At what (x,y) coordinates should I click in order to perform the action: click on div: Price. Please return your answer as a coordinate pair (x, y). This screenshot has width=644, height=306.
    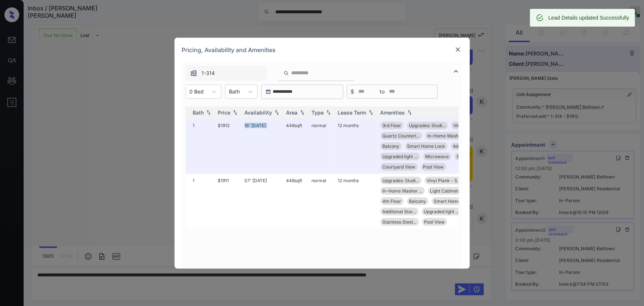
    Looking at the image, I should click on (224, 112).